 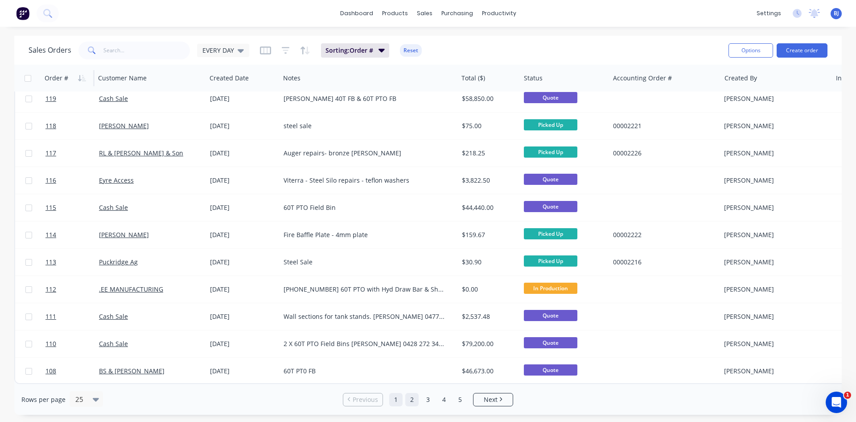 What do you see at coordinates (428, 399) in the screenshot?
I see `a: Page 3` at bounding box center [428, 399].